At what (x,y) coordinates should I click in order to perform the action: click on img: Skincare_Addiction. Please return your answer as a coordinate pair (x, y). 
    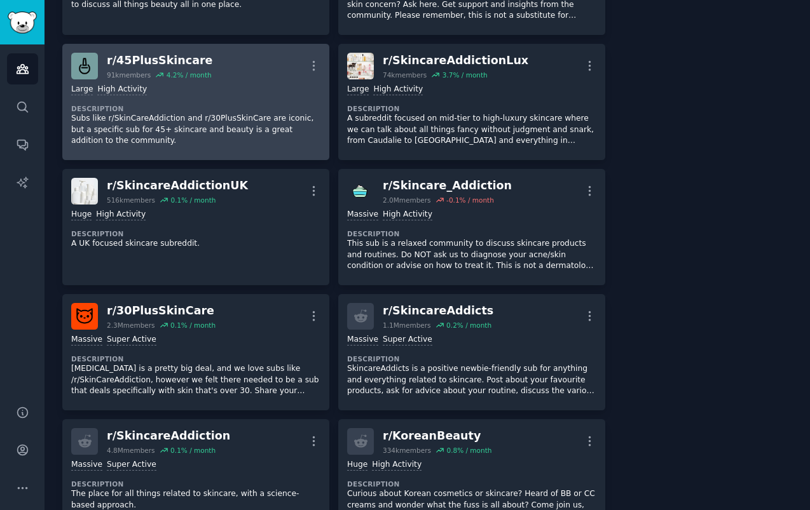
    Looking at the image, I should click on (360, 191).